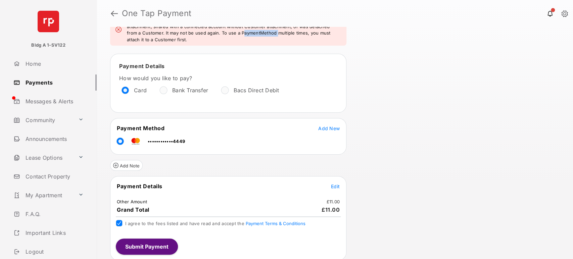 This screenshot has width=573, height=259. Describe the element at coordinates (43, 120) in the screenshot. I see `a: Community` at that location.